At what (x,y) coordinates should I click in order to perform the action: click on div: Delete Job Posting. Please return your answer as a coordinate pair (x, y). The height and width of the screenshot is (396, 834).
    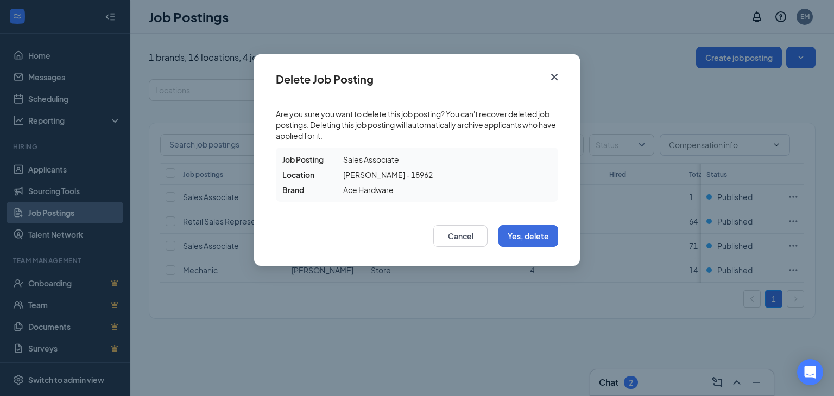
    Looking at the image, I should click on (325, 79).